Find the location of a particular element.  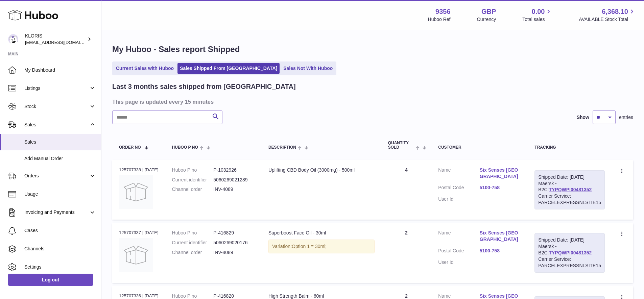

span: Listings is located at coordinates (56, 88).